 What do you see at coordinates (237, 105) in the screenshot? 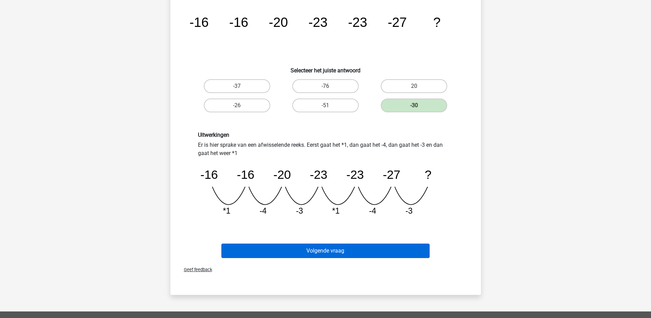
I see `label: -26` at bounding box center [237, 105].